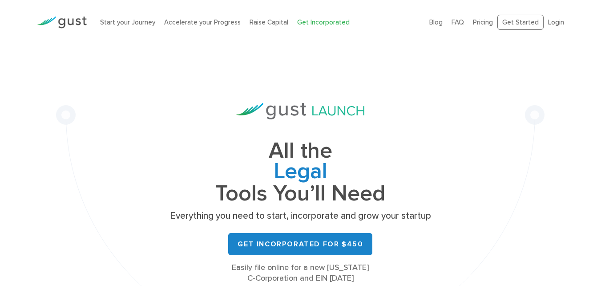  What do you see at coordinates (269, 22) in the screenshot?
I see `a: Raise Capital` at bounding box center [269, 22].